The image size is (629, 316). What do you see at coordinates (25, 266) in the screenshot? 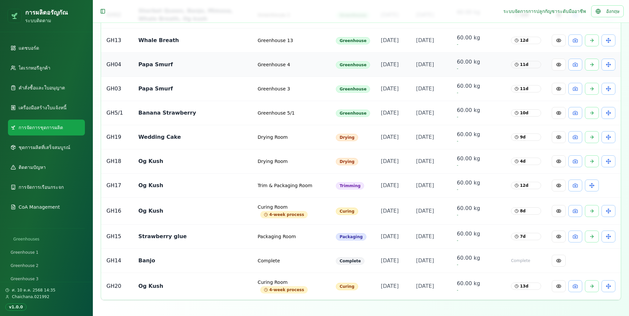
I see `span: Greenhouse 2` at bounding box center [25, 266].